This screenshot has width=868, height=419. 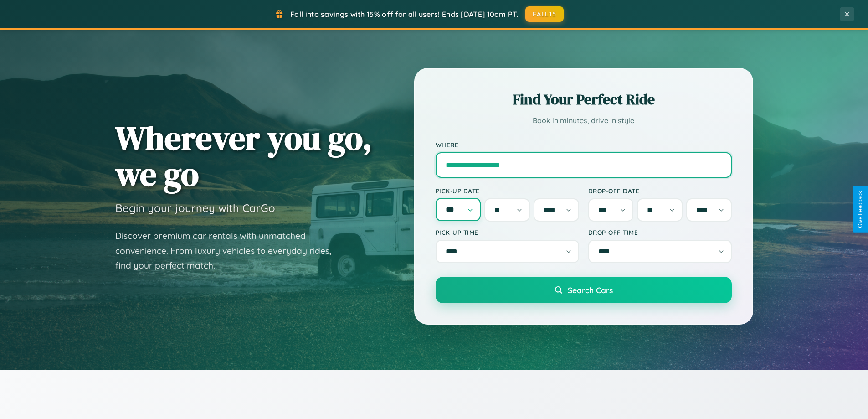 I want to click on h3: Begin your journey with CarGo, so click(x=195, y=208).